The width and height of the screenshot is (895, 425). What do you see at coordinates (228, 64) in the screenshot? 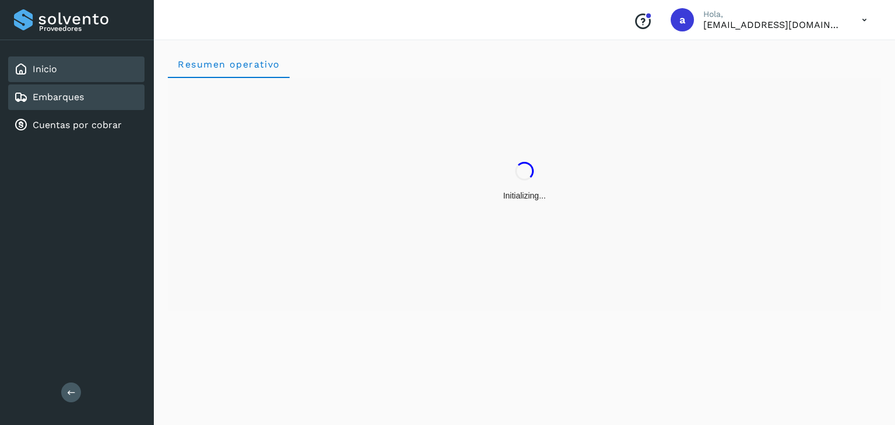
I see `span: Resumen operativo` at bounding box center [228, 64].